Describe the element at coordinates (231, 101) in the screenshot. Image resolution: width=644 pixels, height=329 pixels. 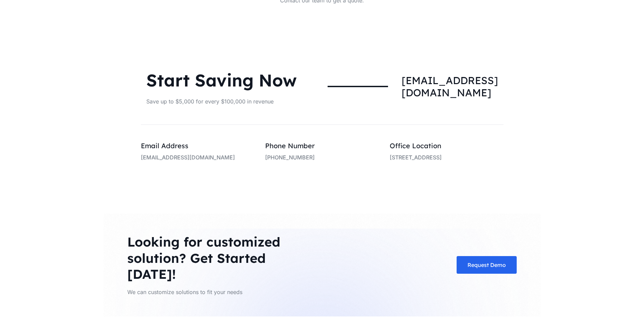
I see `p: Save up to $5,000 for every $100,000 in revenue` at that location.